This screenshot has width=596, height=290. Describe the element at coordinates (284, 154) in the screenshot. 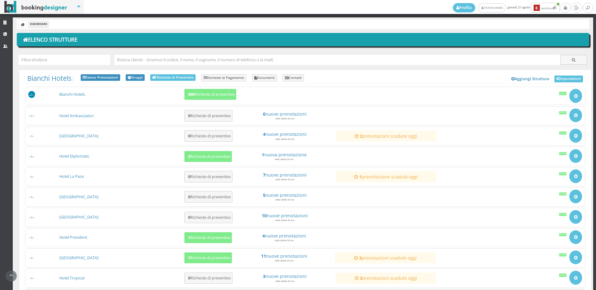

I see `a: 1nuova prenotazione` at that location.